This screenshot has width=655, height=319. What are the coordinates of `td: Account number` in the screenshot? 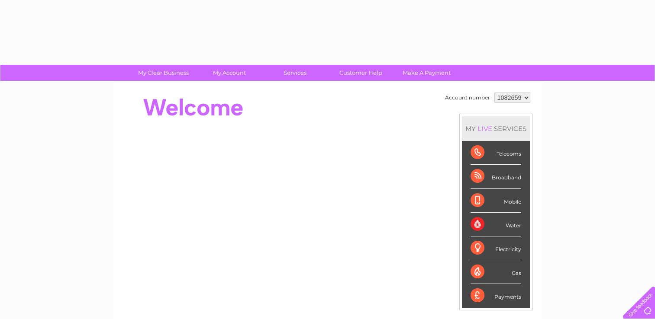 It's located at (467, 98).